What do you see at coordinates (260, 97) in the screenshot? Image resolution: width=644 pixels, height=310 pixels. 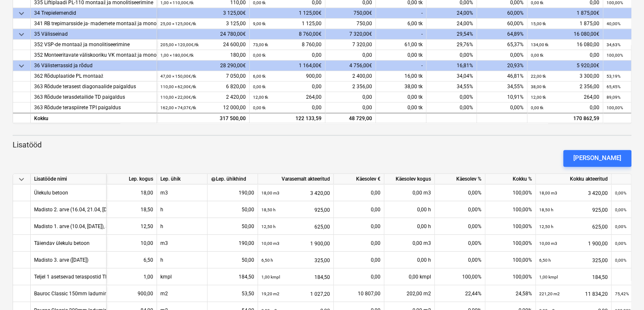 I see `small: 12,00 tk` at bounding box center [260, 97].